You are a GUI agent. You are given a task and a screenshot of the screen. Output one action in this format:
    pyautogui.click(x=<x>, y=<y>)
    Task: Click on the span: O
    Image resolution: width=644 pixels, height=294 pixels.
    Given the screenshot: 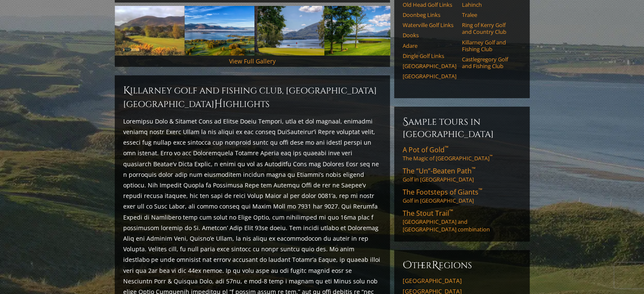 What is the action you would take?
    pyautogui.click(x=407, y=265)
    